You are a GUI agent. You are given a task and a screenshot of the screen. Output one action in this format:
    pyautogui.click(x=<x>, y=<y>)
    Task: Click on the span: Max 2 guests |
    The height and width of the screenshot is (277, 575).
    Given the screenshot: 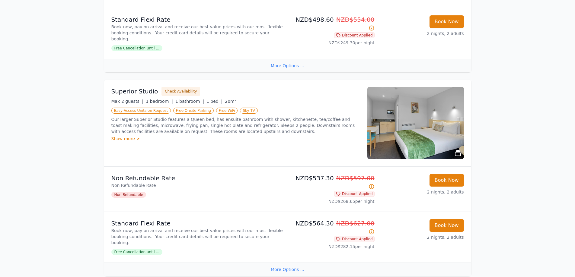 What is the action you would take?
    pyautogui.click(x=127, y=101)
    